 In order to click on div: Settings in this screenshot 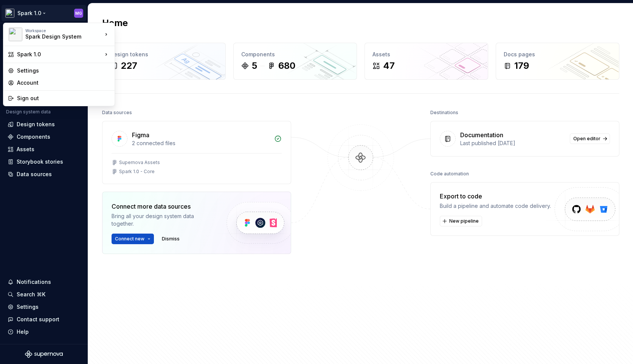, I will do `click(64, 71)`.